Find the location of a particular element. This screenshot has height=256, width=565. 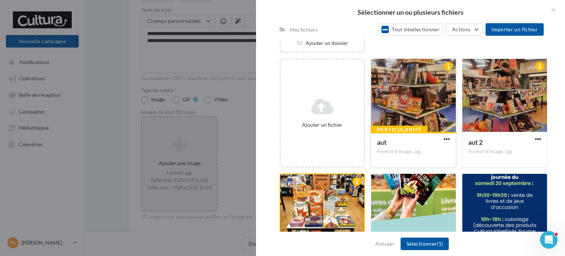

div: Mes fichiers is located at coordinates (303, 30).